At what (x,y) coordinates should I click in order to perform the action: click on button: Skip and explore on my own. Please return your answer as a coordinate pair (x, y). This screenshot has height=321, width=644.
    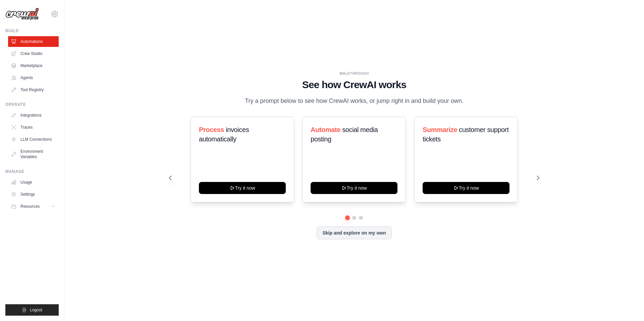
    Looking at the image, I should click on (354, 233).